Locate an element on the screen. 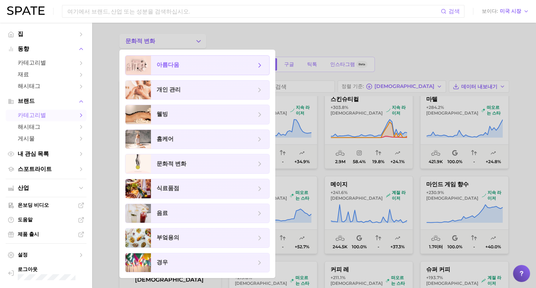 The height and width of the screenshot is (288, 536). a: 집 is located at coordinates (46, 34).